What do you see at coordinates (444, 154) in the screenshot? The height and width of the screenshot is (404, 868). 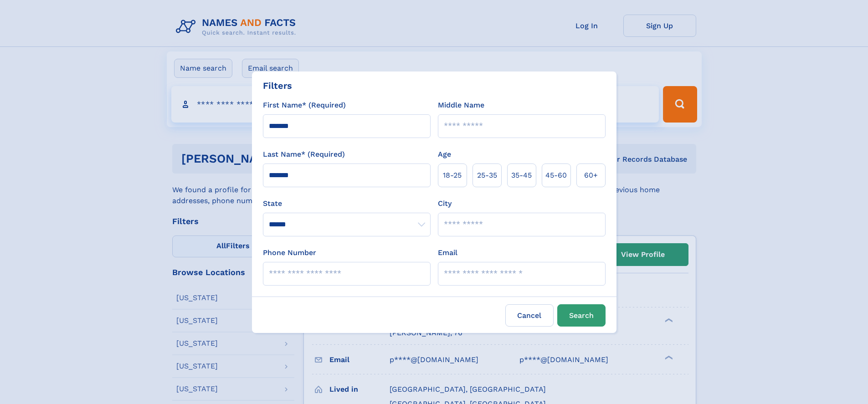 I see `label: Age` at bounding box center [444, 154].